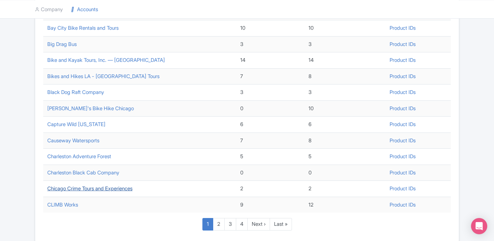 This screenshot has width=494, height=241. I want to click on a: Black Dog Raft Company, so click(76, 92).